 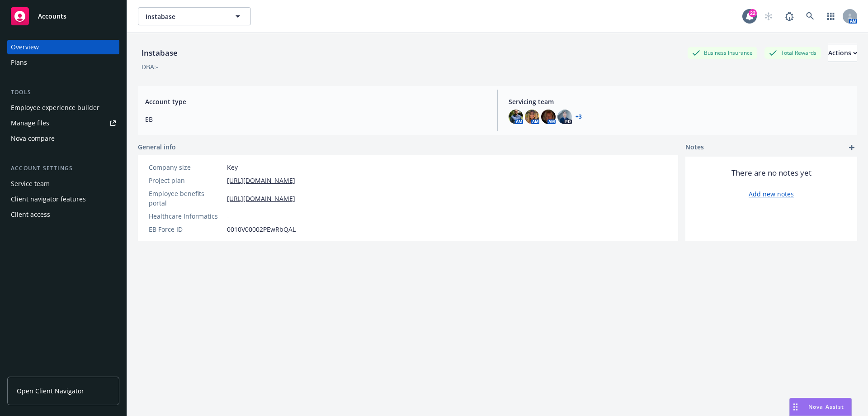 I want to click on span: Nova Assist, so click(x=826, y=406).